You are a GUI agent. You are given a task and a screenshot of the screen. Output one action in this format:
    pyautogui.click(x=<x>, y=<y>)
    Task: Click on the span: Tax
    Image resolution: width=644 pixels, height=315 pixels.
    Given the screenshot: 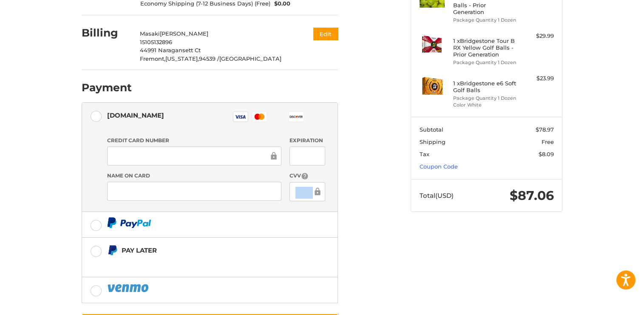 What is the action you would take?
    pyautogui.click(x=424, y=154)
    